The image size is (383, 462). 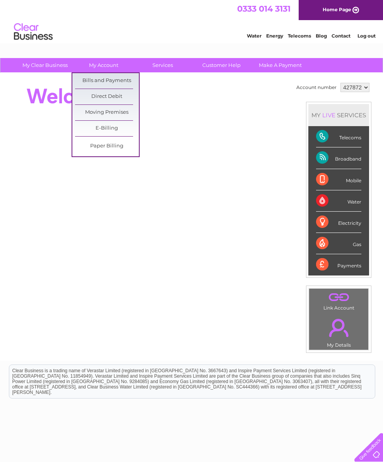 What do you see at coordinates (339, 301) in the screenshot?
I see `td: Link Account` at bounding box center [339, 301].